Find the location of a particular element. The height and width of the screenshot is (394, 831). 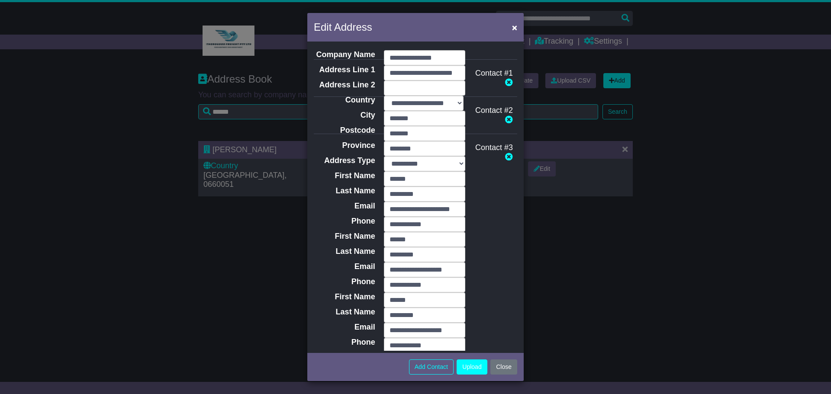

span: Contact #2 is located at coordinates (494, 110).